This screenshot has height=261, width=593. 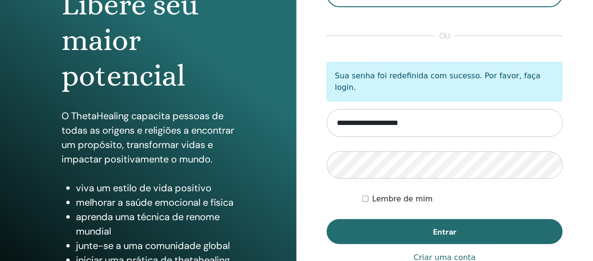 I want to click on font: Sua senha foi redefinida com sucesso. Por favor, faça login., so click(x=438, y=81).